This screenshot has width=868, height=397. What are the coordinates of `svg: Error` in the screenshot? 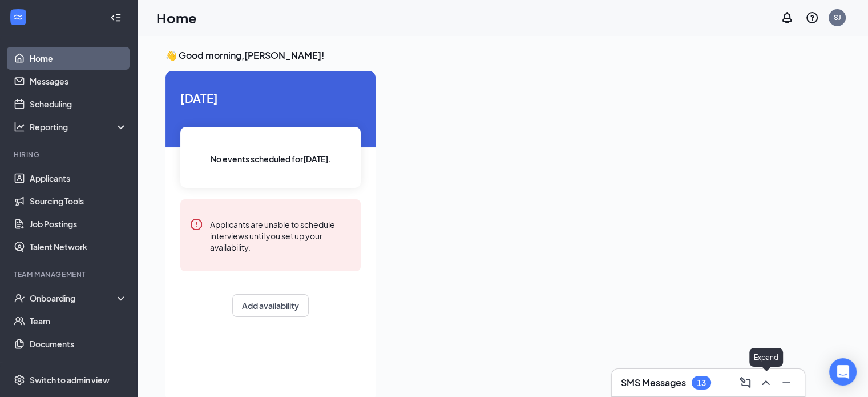 It's located at (196, 225).